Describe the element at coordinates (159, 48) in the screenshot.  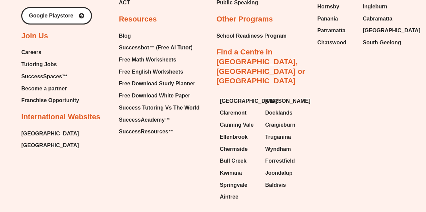
I see `a: Successbot™ (Free AI Tutor)` at that location.